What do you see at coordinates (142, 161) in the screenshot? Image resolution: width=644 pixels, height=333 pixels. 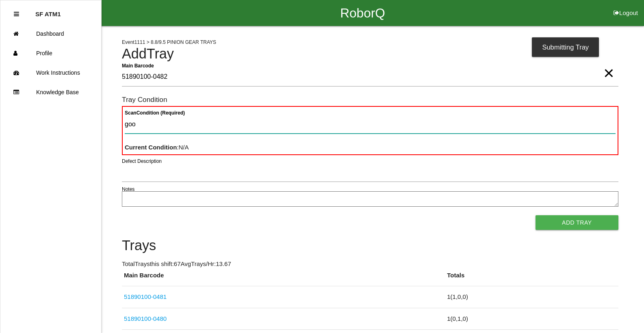 I see `label: Defect Description` at bounding box center [142, 161].